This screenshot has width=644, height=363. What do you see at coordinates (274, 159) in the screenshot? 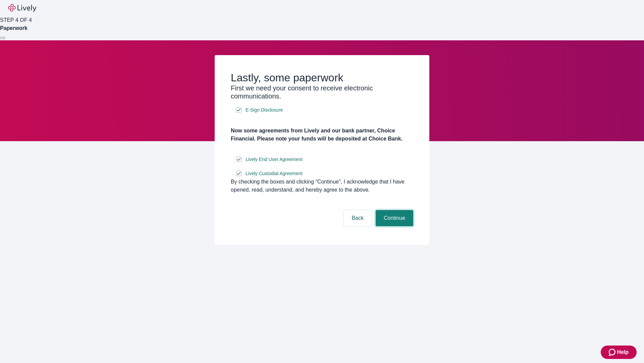
I see `span: Lively End User Agreement` at bounding box center [274, 159].